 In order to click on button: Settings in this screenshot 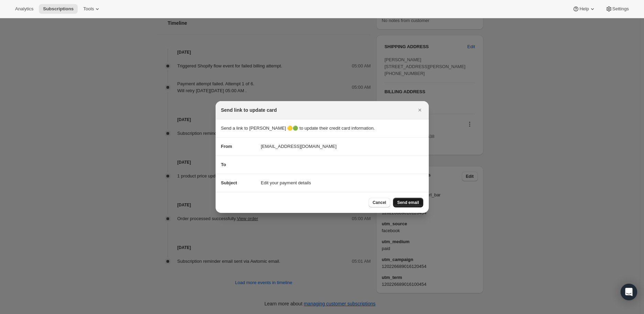, I will do `click(617, 9)`.